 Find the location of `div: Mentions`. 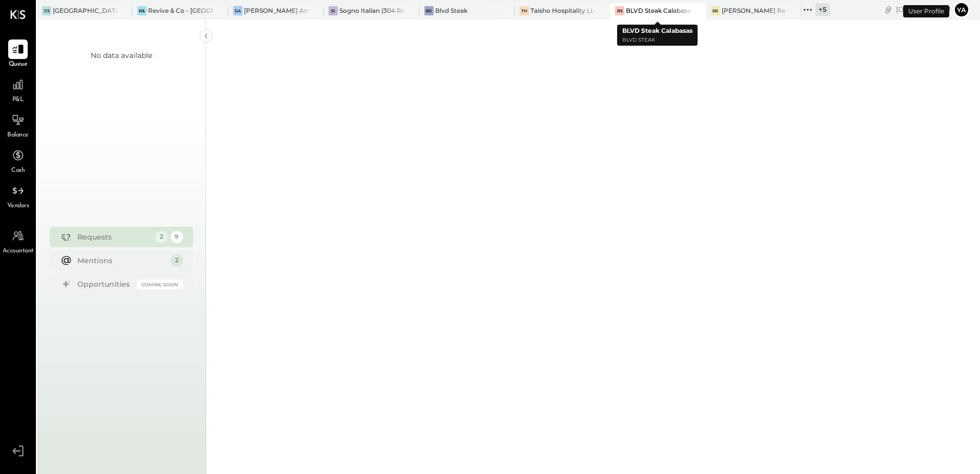

div: Mentions is located at coordinates (121, 260).